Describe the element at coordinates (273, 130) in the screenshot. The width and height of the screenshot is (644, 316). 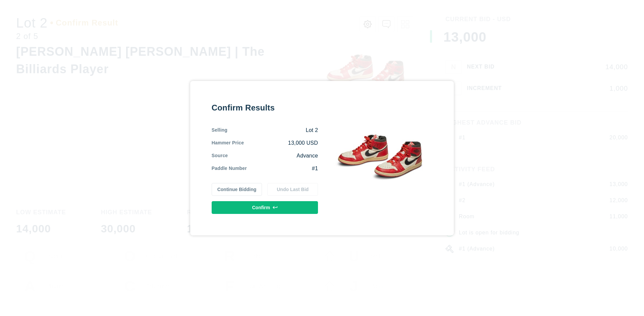
I see `div: Lot 2` at that location.